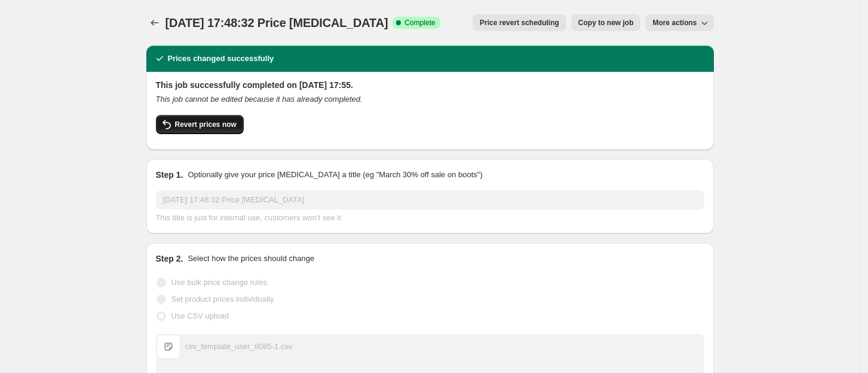  What do you see at coordinates (519, 22) in the screenshot?
I see `span: Price revert scheduling` at bounding box center [519, 22].